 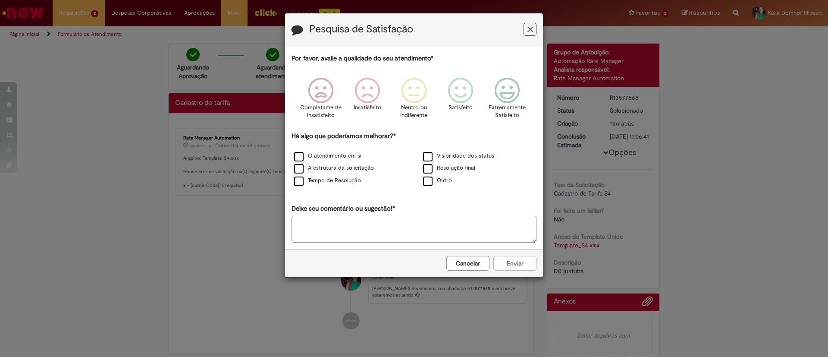 I want to click on label: Pesquisa de Satisfação, so click(x=361, y=29).